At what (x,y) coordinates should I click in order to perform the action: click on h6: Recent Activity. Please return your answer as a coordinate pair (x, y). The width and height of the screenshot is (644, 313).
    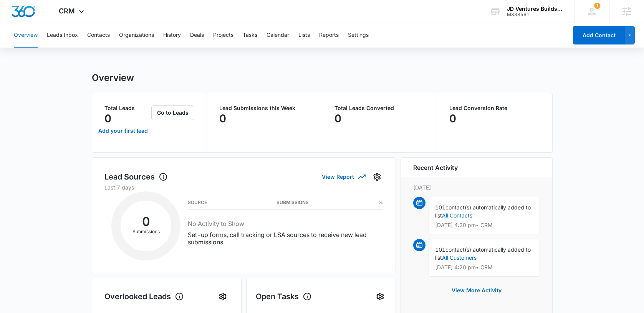
    Looking at the image, I should click on (435, 168).